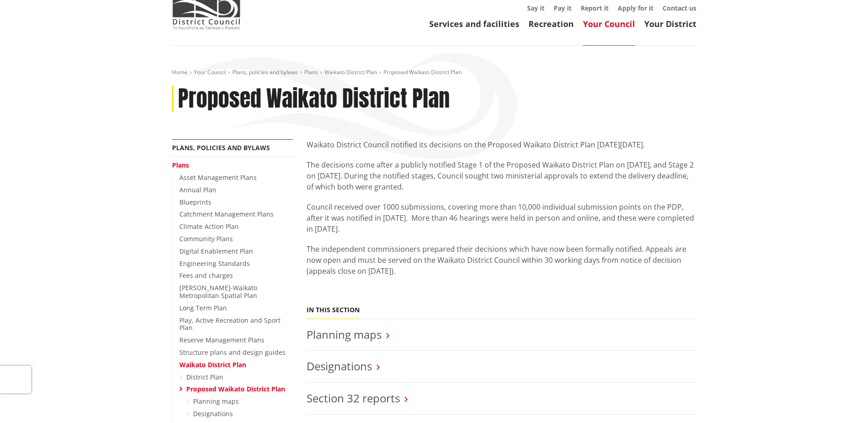  What do you see at coordinates (562, 8) in the screenshot?
I see `a: Pay it` at bounding box center [562, 8].